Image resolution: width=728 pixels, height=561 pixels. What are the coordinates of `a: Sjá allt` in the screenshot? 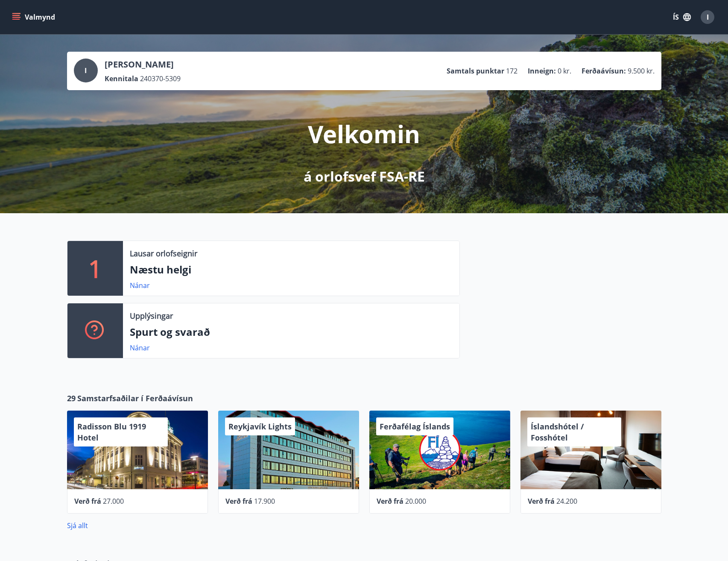 It's located at (78, 526).